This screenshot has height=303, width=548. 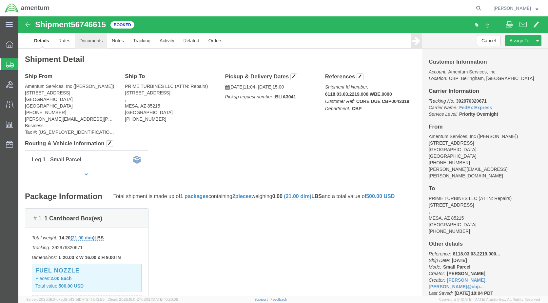 What do you see at coordinates (65, 299) in the screenshot?
I see `span: Server: 2025.18.0-c7ad5f513fb` at bounding box center [65, 299].